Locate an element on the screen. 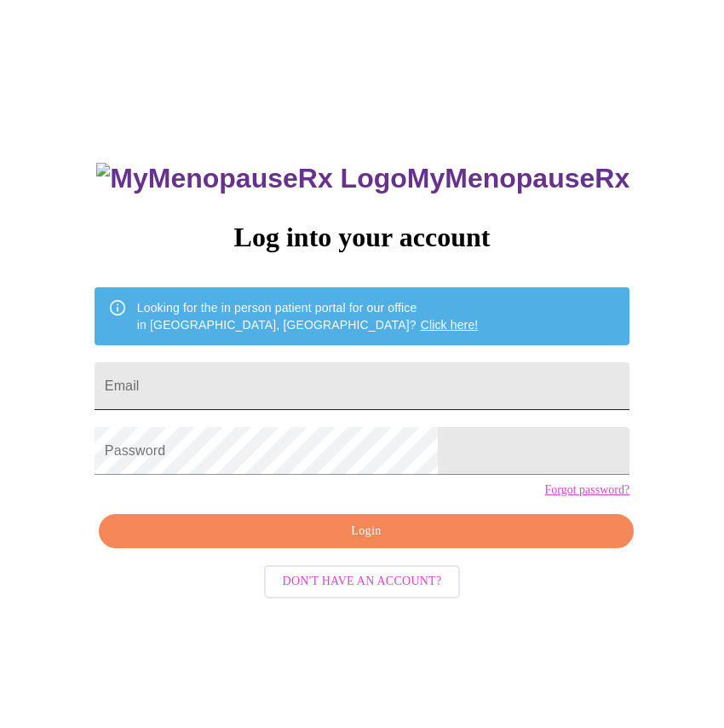 The height and width of the screenshot is (728, 724). button: Login is located at coordinates (366, 531).